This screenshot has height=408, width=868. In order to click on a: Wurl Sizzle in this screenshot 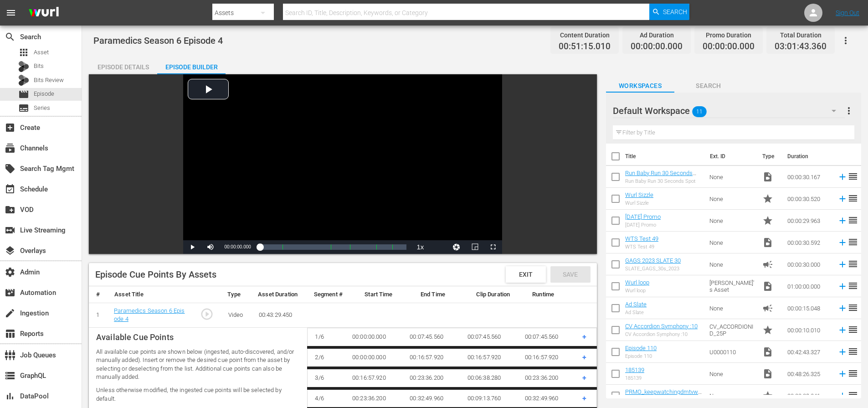, I will do `click(639, 195)`.